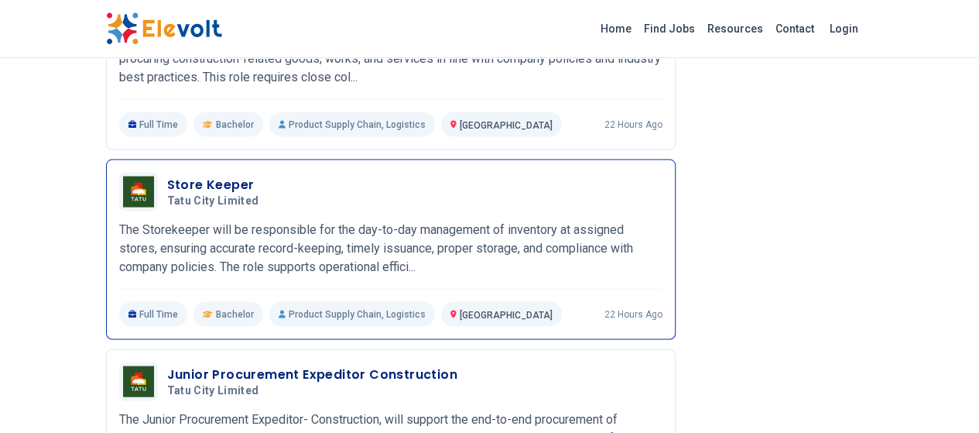 The width and height of the screenshot is (979, 433). Describe the element at coordinates (216, 184) in the screenshot. I see `h3: Store Keeper` at that location.